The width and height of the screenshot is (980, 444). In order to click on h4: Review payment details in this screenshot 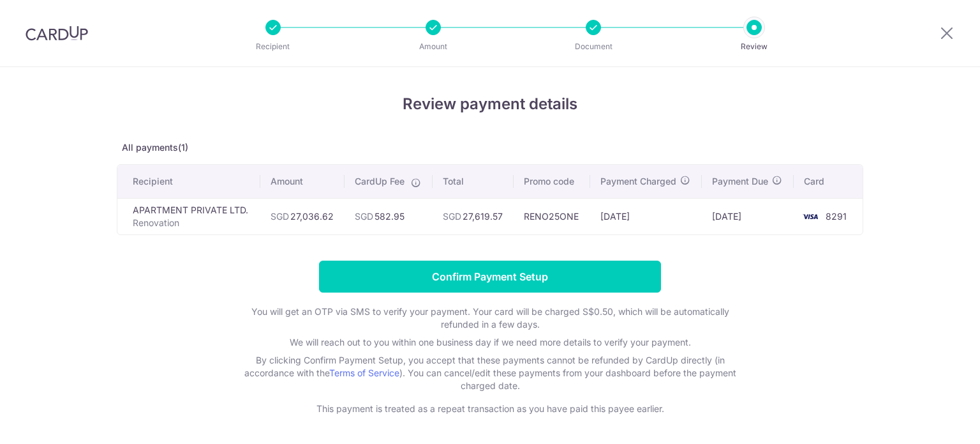, I will do `click(490, 105)`.